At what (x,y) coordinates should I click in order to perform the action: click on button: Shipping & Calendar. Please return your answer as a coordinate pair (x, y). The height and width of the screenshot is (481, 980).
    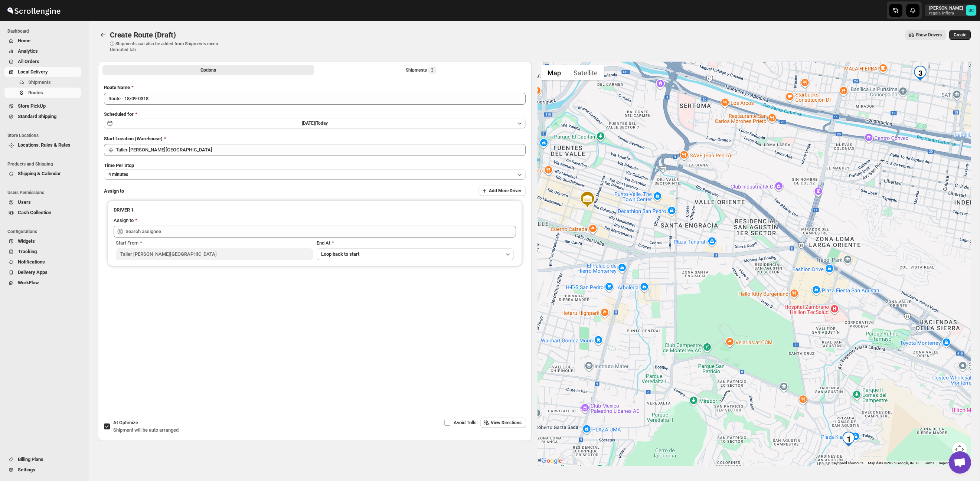
    Looking at the image, I should click on (42, 174).